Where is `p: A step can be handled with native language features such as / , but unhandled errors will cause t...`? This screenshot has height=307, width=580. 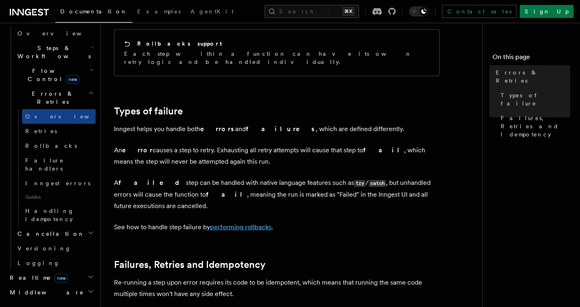 p: A step can be handled with native language features such as / , but unhandled errors will cause t... is located at coordinates (277, 194).